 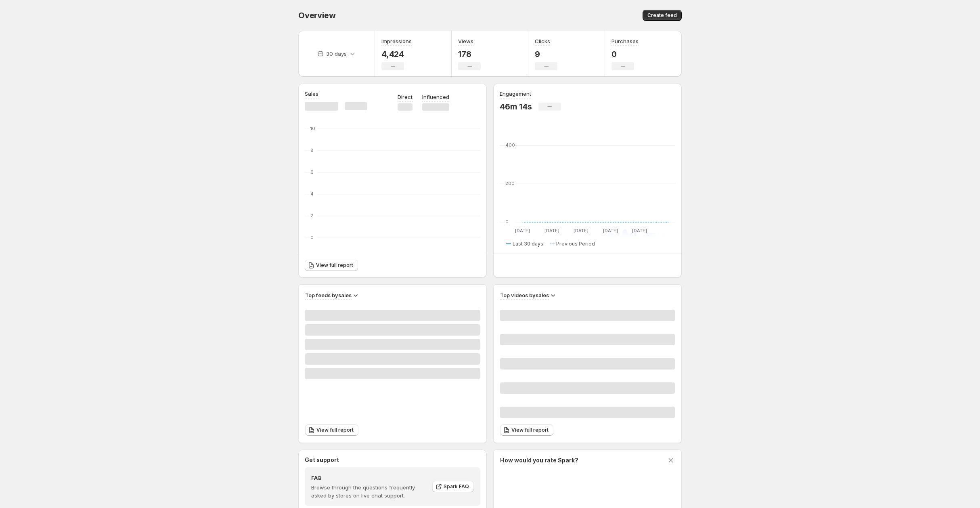 I want to click on h3: Engagement, so click(x=516, y=94).